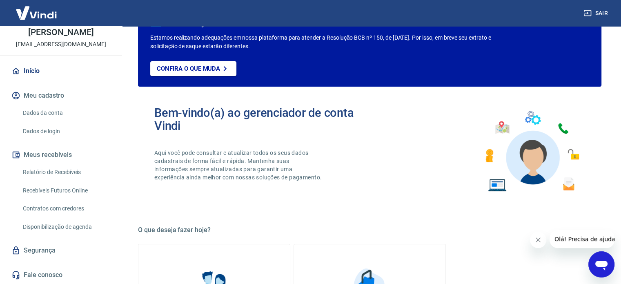 Image resolution: width=621 pixels, height=284 pixels. What do you see at coordinates (61, 155) in the screenshot?
I see `button: Meus recebíveis` at bounding box center [61, 155].